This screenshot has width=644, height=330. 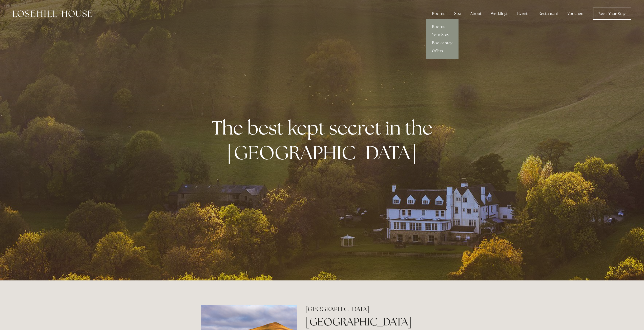 I want to click on div: About, so click(x=476, y=13).